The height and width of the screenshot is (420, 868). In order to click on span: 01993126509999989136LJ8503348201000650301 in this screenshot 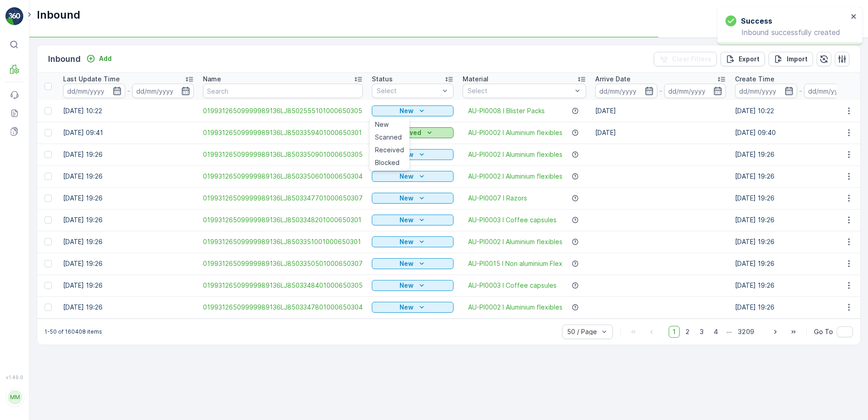, I will do `click(283, 220)`.